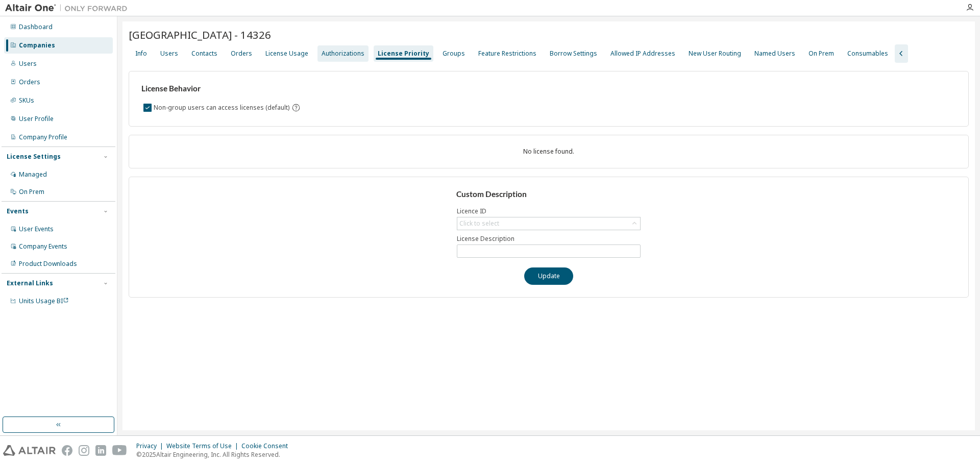 The height and width of the screenshot is (465, 980). What do you see at coordinates (642, 53) in the screenshot?
I see `div: Allowed IP Addresses` at bounding box center [642, 53].